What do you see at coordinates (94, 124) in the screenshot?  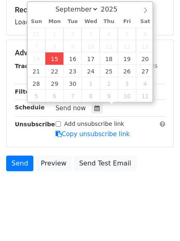 I see `label: Add unsubscribe link` at bounding box center [94, 124].